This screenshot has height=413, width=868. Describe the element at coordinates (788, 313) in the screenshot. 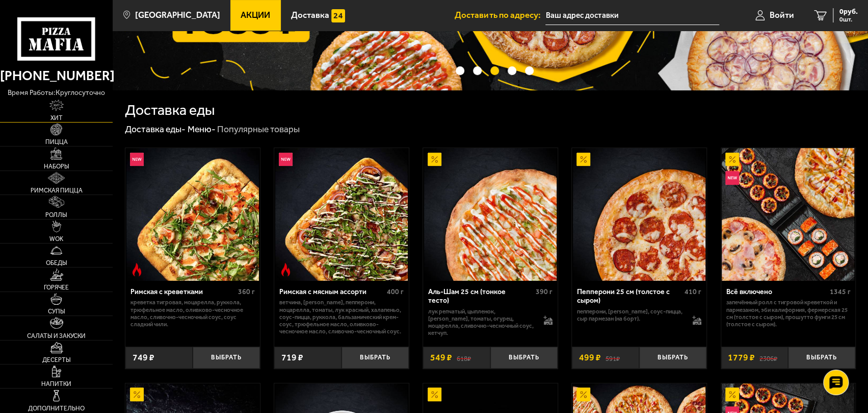

I see `p: Запечённый ролл с тигровой креветкой и пармезаном, Эби Калифорния, Фермерская 25 см (толстое с сы...` at that location.